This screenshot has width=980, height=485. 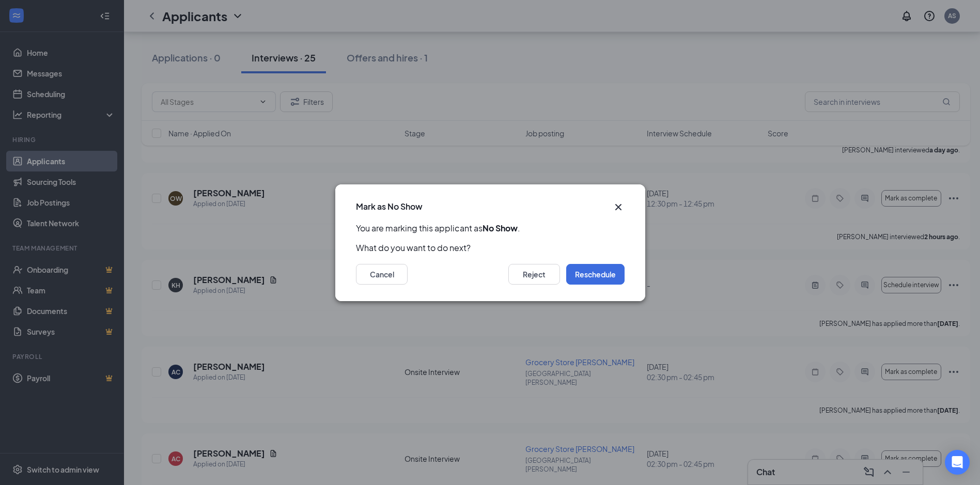 I want to click on svg: Cross, so click(x=618, y=207).